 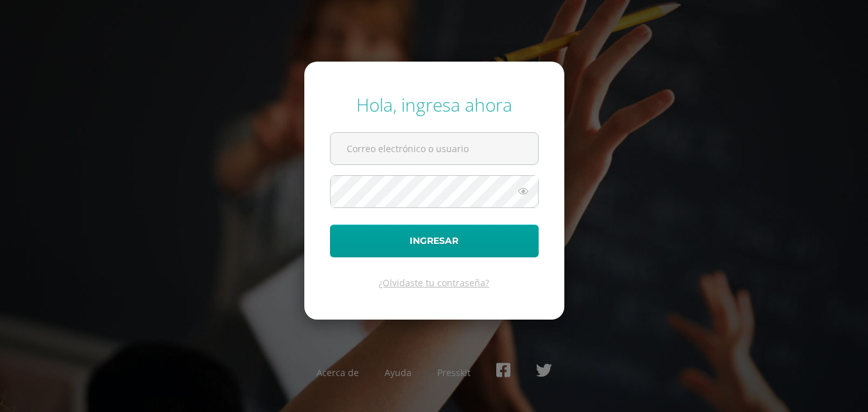 I want to click on a: Acerca de, so click(x=338, y=372).